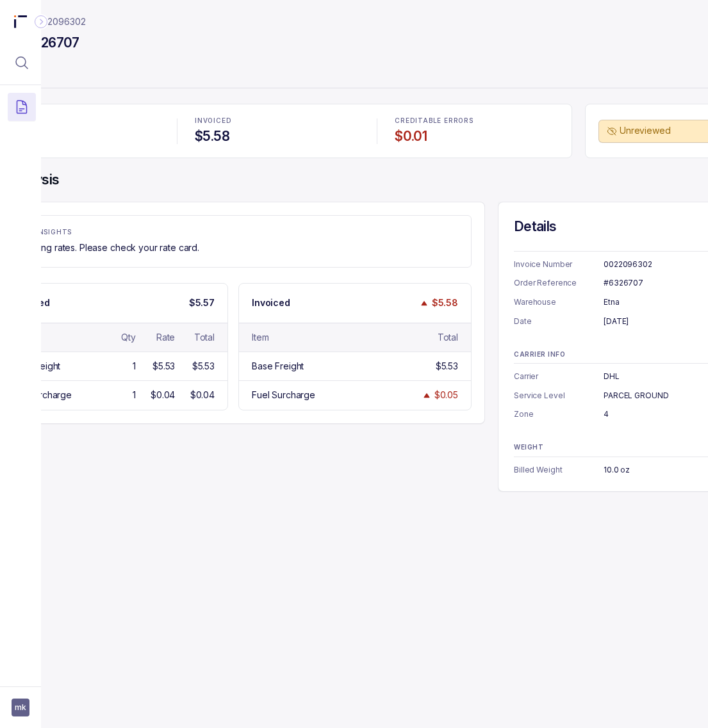 The width and height of the screenshot is (708, 728). Describe the element at coordinates (22, 107) in the screenshot. I see `button: Menu Icon Button DocumentTextIcon` at that location.